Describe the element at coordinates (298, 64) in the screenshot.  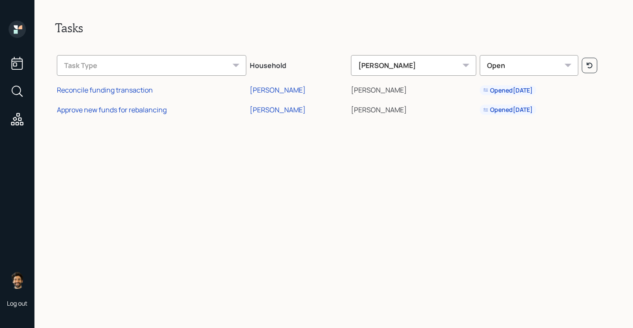
I see `th: Household` at that location.